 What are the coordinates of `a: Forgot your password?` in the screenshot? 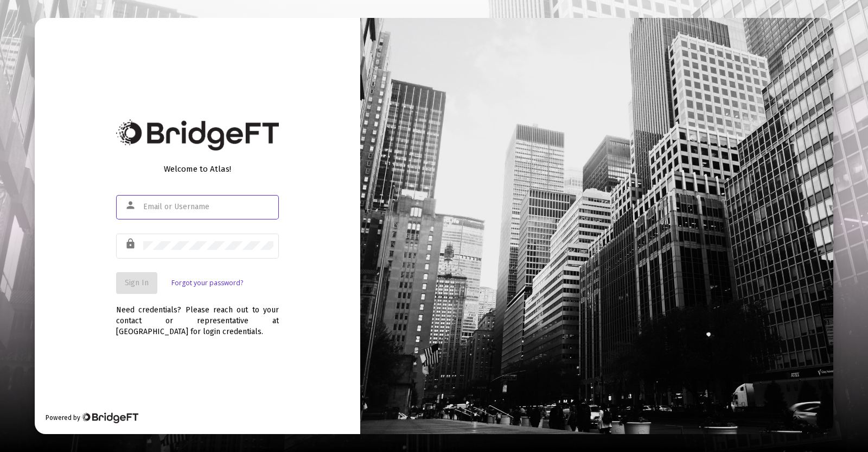 It's located at (207, 283).